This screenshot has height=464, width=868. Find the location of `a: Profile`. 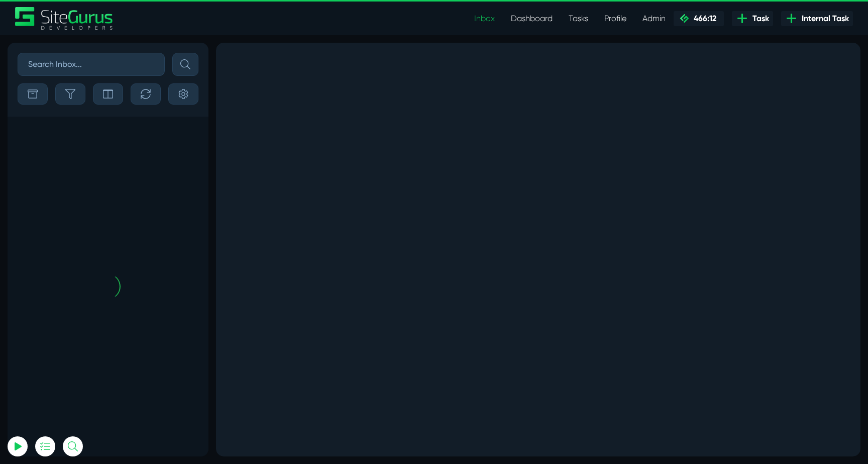

a: Profile is located at coordinates (615, 18).